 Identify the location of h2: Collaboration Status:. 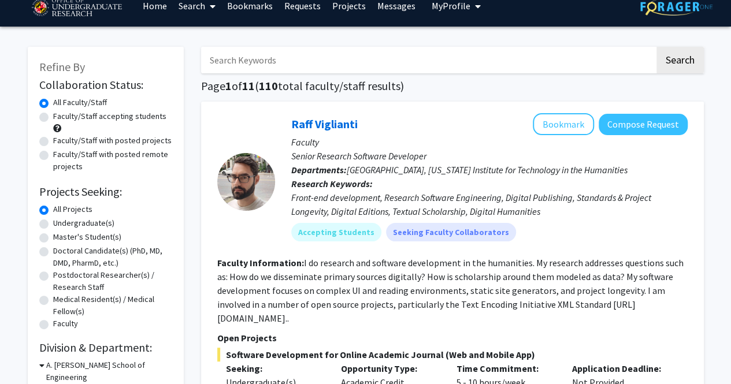
(106, 85).